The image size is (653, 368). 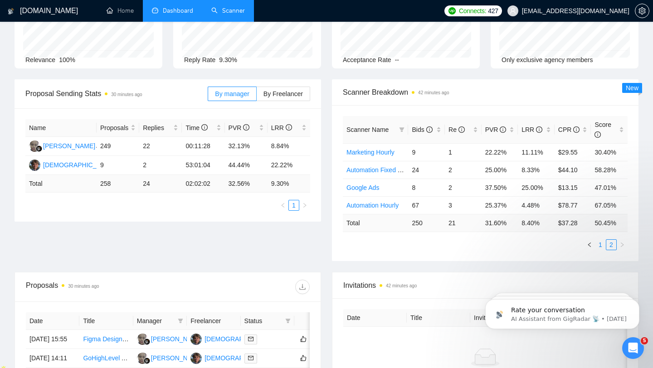 I want to click on span: PVR, so click(x=239, y=128).